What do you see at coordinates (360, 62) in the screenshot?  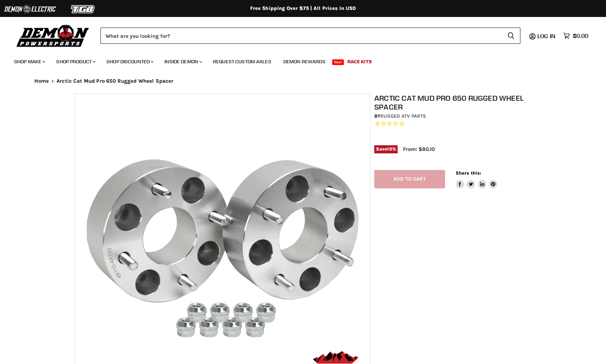 I see `a: Race Kits` at bounding box center [360, 62].